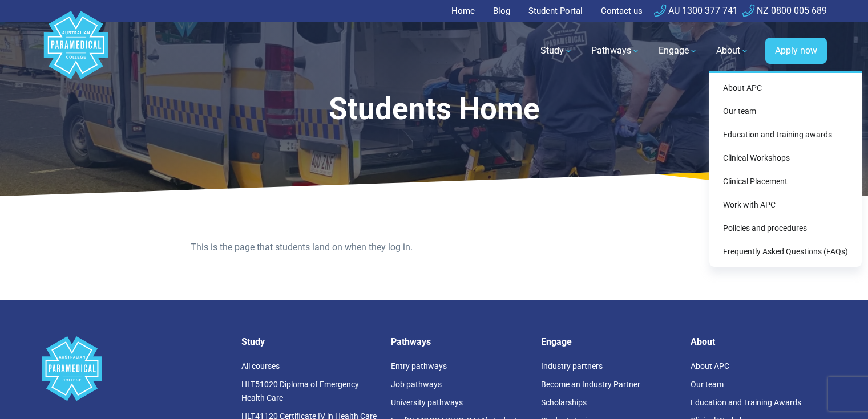 Image resolution: width=868 pixels, height=419 pixels. What do you see at coordinates (784, 11) in the screenshot?
I see `a: NZ 0800 005 689` at bounding box center [784, 11].